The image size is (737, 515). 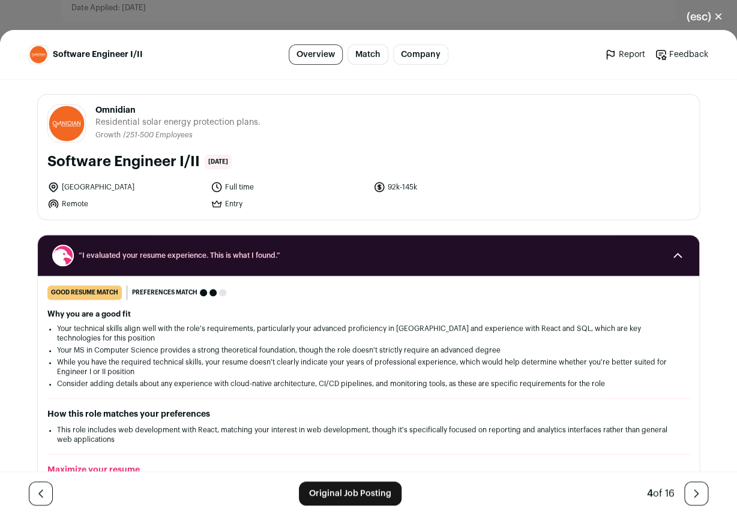 What do you see at coordinates (368, 384) in the screenshot?
I see `li: Consider adding details about any experience with cloud-native architecture, CI/CD pipelines, and...` at bounding box center [368, 384].